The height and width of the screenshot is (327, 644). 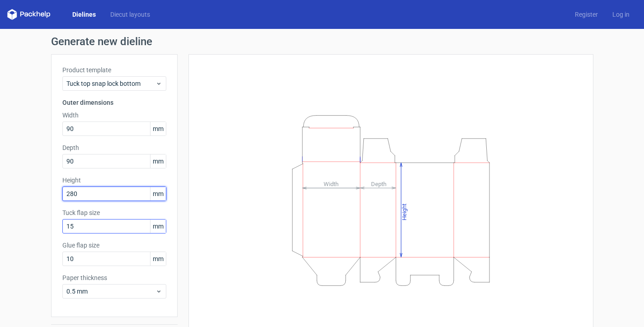 What do you see at coordinates (114, 116) in the screenshot?
I see `label: Width` at bounding box center [114, 116].